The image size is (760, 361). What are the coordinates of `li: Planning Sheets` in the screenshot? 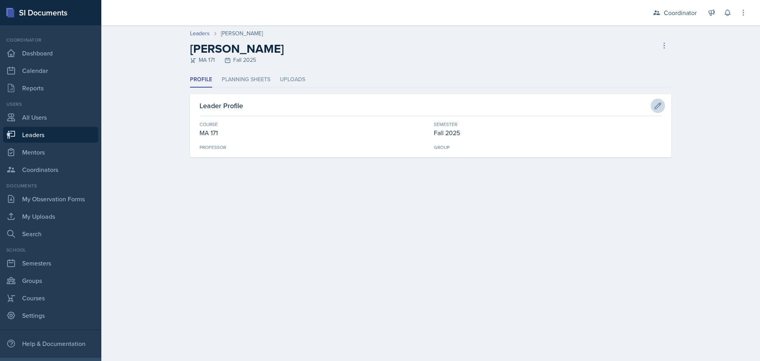 It's located at (246, 80).